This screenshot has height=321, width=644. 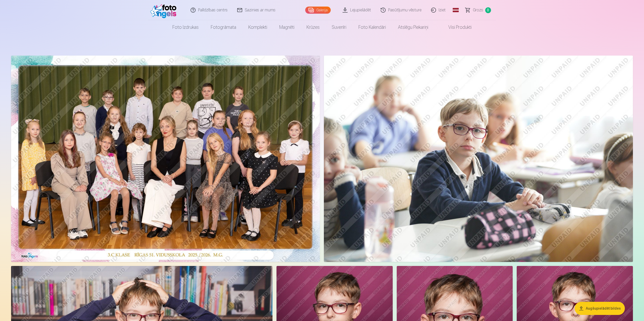 What do you see at coordinates (257, 27) in the screenshot?
I see `a: Komplekti` at bounding box center [257, 27].